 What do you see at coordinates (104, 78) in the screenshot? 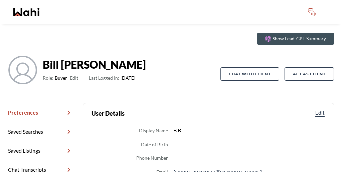
I see `span: Last Logged In:` at bounding box center [104, 78].